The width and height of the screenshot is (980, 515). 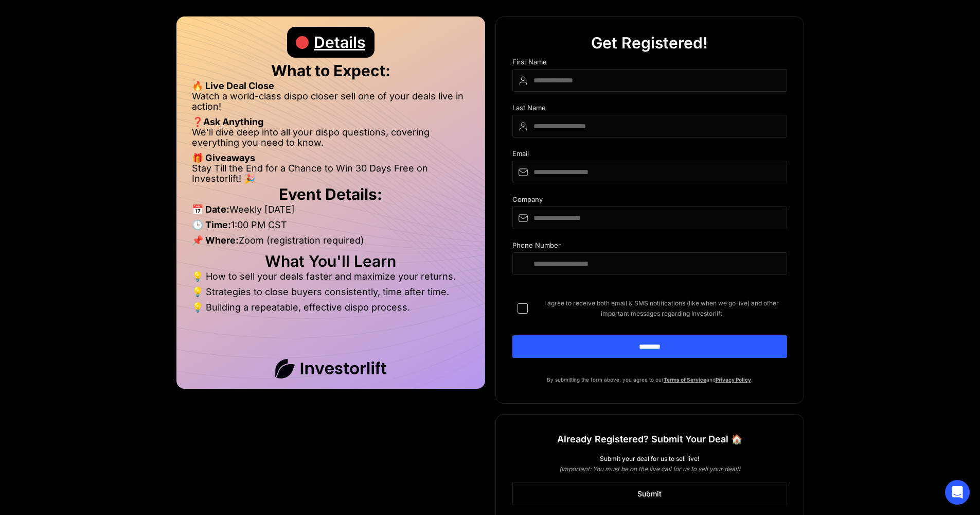 What do you see at coordinates (650, 494) in the screenshot?
I see `a: Submit` at bounding box center [650, 494].